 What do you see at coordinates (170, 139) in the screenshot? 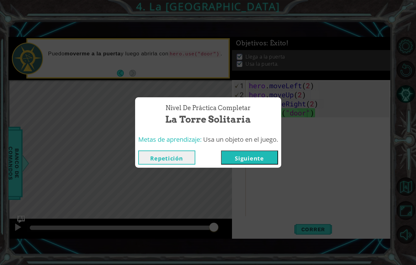
I see `span: Metas de aprendizaje:` at bounding box center [170, 139].